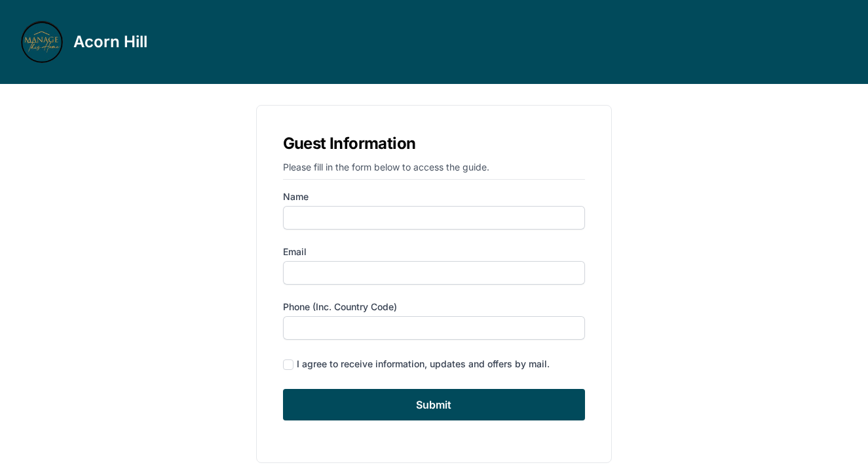 This screenshot has height=467, width=868. What do you see at coordinates (434, 144) in the screenshot?
I see `h1: Guest Information` at bounding box center [434, 144].